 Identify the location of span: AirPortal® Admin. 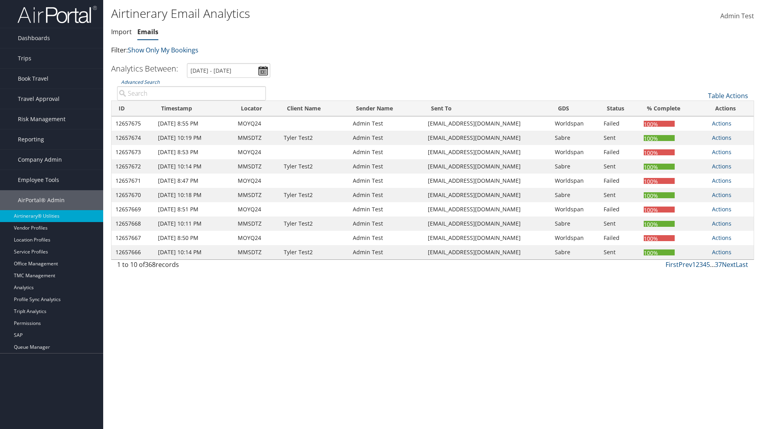
(41, 200).